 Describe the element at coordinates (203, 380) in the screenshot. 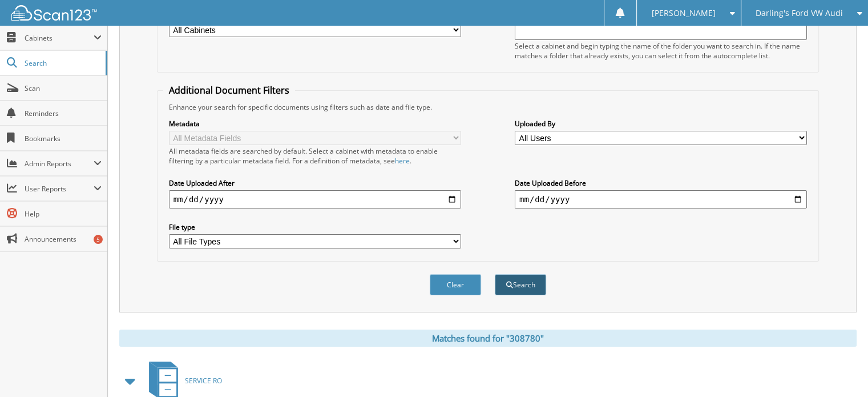

I see `span: SERVICE RO` at that location.